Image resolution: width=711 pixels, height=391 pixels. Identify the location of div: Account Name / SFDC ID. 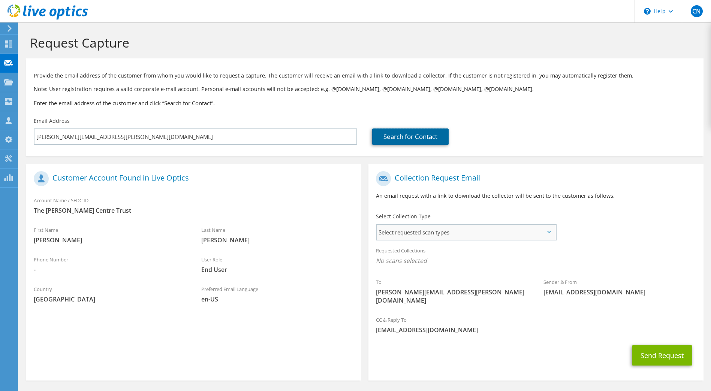
(193, 205).